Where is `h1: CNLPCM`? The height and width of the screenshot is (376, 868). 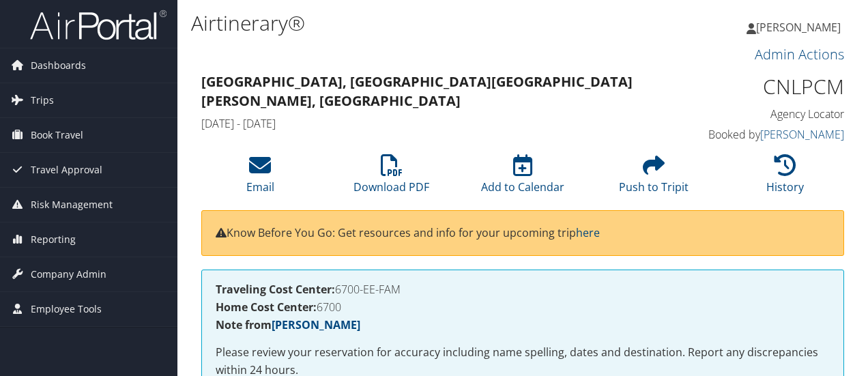 h1: CNLPCM is located at coordinates (771, 86).